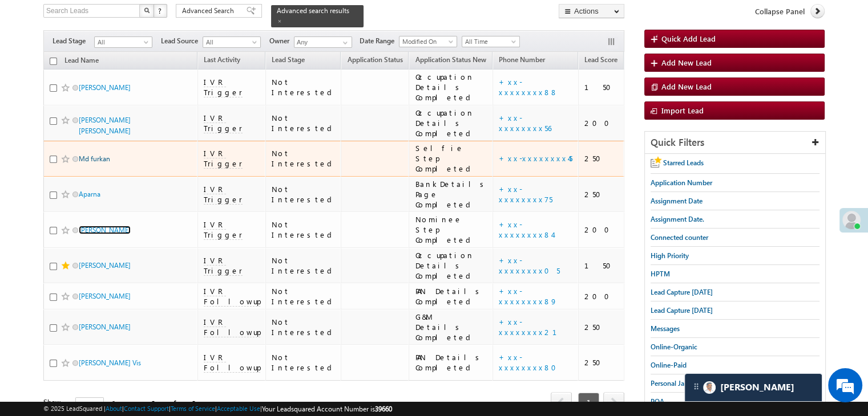 The height and width of the screenshot is (416, 868). What do you see at coordinates (522, 60) in the screenshot?
I see `span: Phone Number` at bounding box center [522, 60].